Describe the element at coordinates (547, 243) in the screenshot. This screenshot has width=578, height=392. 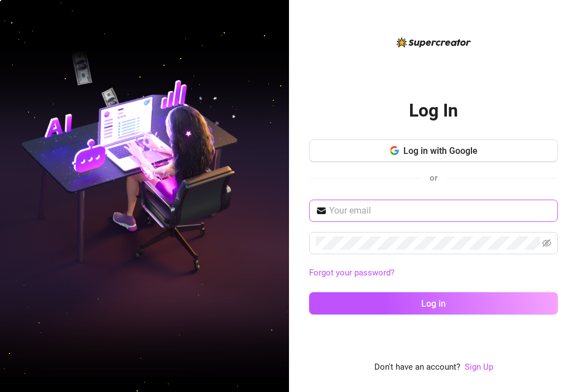
I see `span: eye-invisible` at that location.